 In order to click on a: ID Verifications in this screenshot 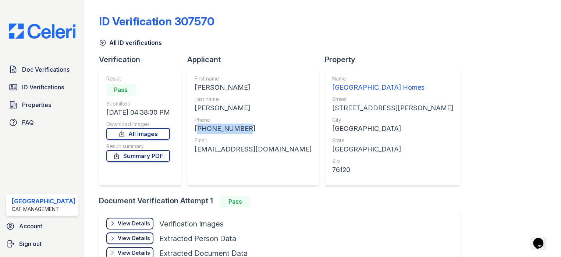, I will do `click(42, 87)`.